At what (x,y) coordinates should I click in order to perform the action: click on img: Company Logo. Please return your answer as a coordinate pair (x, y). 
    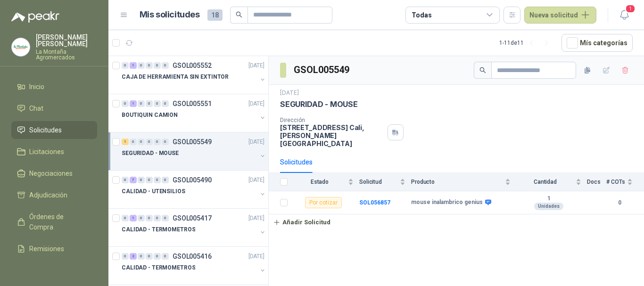
    Looking at the image, I should click on (21, 47).